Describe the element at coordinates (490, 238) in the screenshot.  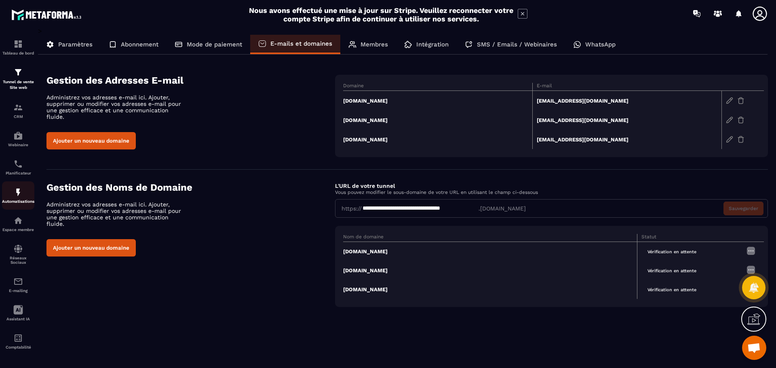
I see `th: Nom de domaine` at that location.